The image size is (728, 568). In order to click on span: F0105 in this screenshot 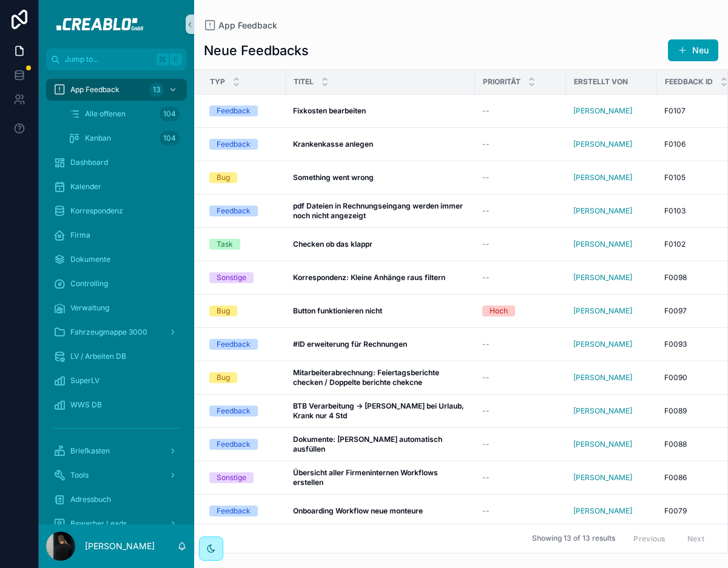, I will do `click(674, 178)`.